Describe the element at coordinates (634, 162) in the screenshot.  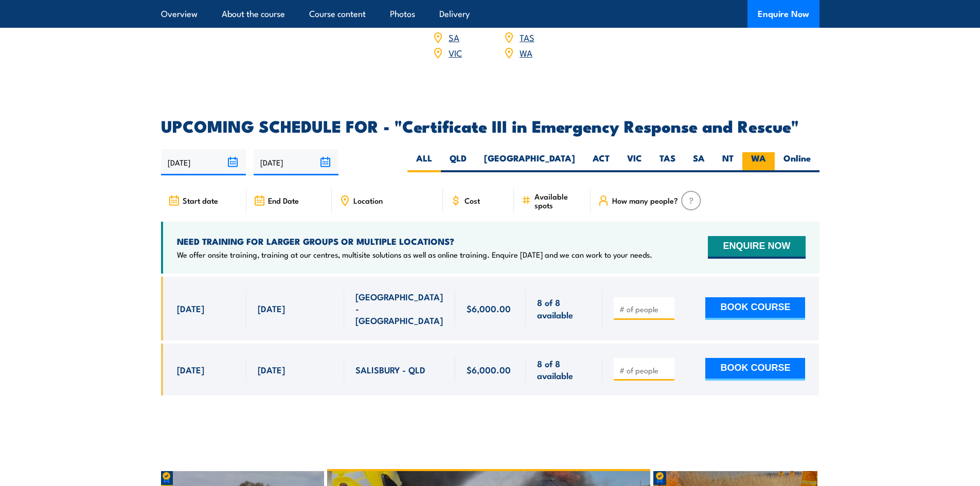
I see `label: VIC` at that location.